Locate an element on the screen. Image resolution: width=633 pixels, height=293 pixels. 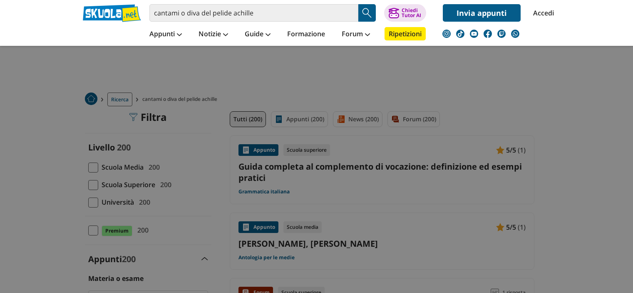
img: facebook is located at coordinates (488, 34).